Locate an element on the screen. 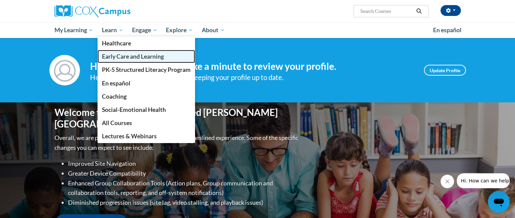  span: All Courses is located at coordinates (117, 123).